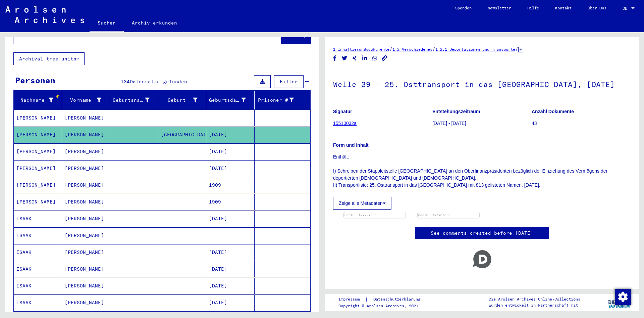  I want to click on a: 1.2.1 Deportationen und Transporte, so click(476, 49).